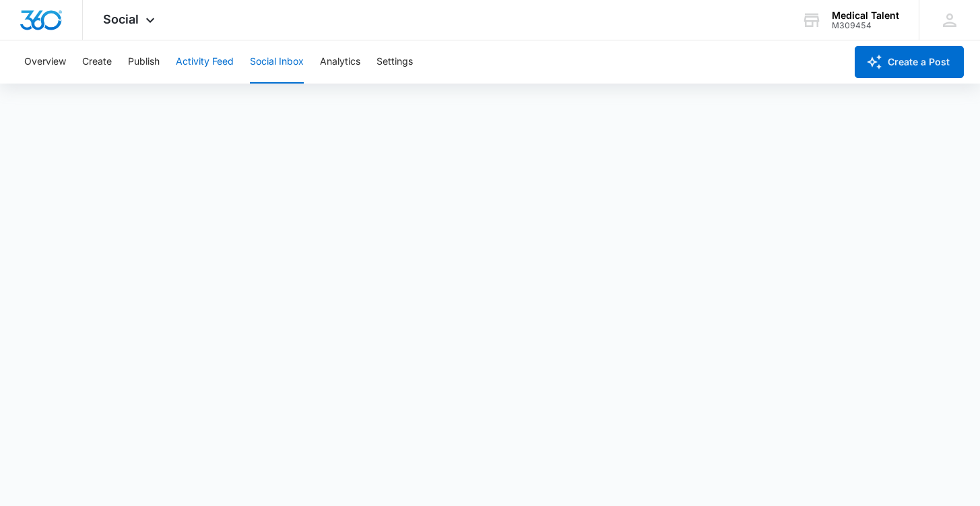  I want to click on button: Settings, so click(395, 62).